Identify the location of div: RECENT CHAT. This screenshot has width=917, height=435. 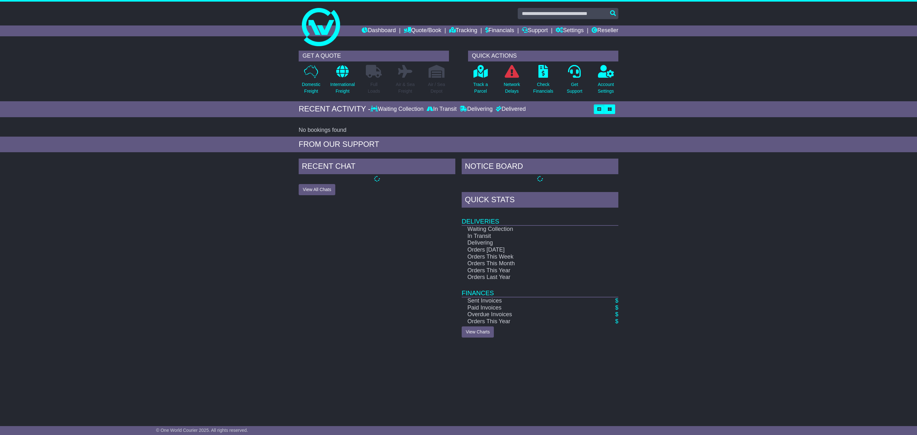
(377, 167).